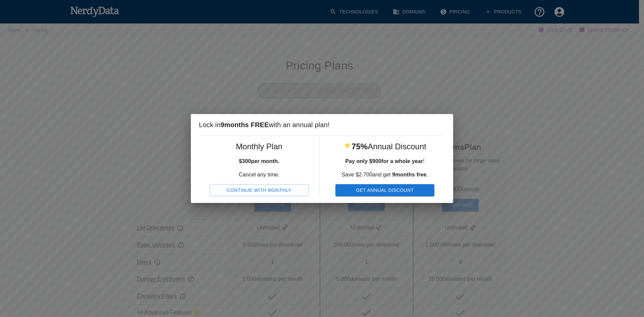 This screenshot has height=317, width=644. Describe the element at coordinates (409, 175) in the screenshot. I see `b: 9 months free` at that location.